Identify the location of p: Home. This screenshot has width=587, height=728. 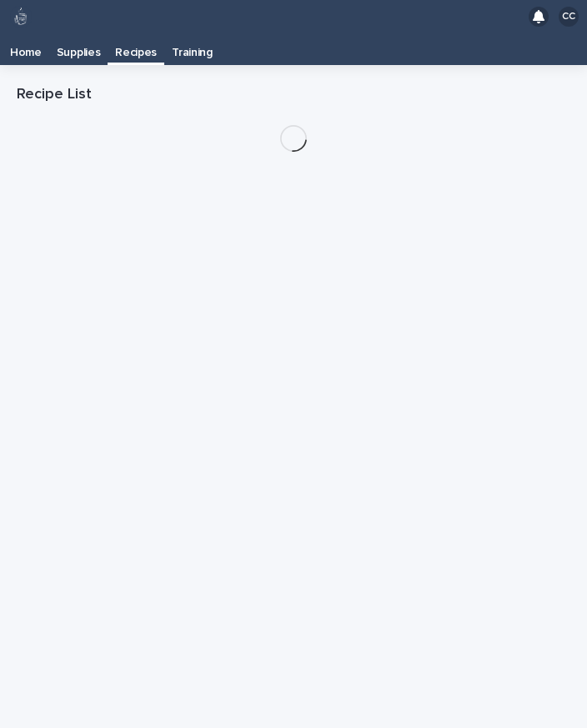
(26, 47).